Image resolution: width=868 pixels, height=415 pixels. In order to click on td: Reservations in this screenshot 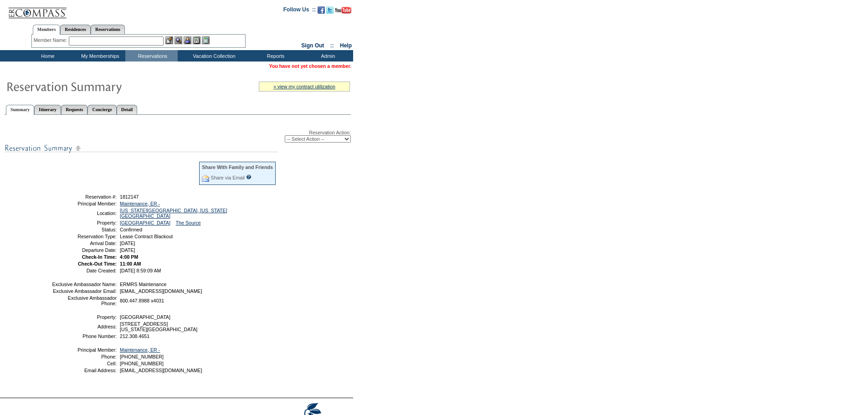, I will do `click(151, 56)`.